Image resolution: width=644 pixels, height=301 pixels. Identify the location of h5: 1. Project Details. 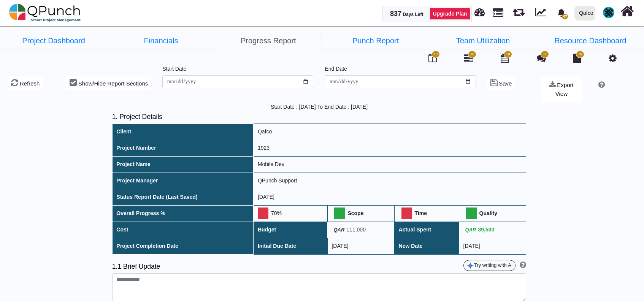
(319, 117).